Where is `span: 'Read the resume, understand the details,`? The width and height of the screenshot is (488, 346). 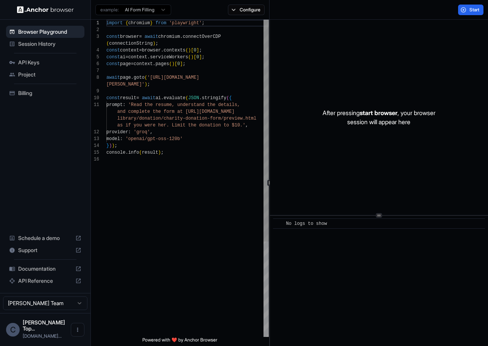
span: 'Read the resume, understand the details, is located at coordinates (184, 105).